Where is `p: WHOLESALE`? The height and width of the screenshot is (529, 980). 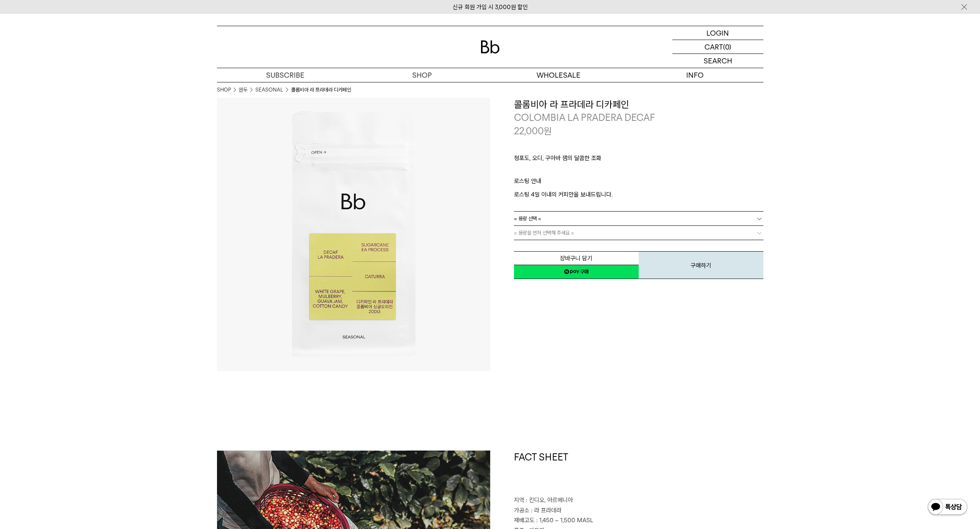
p: WHOLESALE is located at coordinates (558, 75).